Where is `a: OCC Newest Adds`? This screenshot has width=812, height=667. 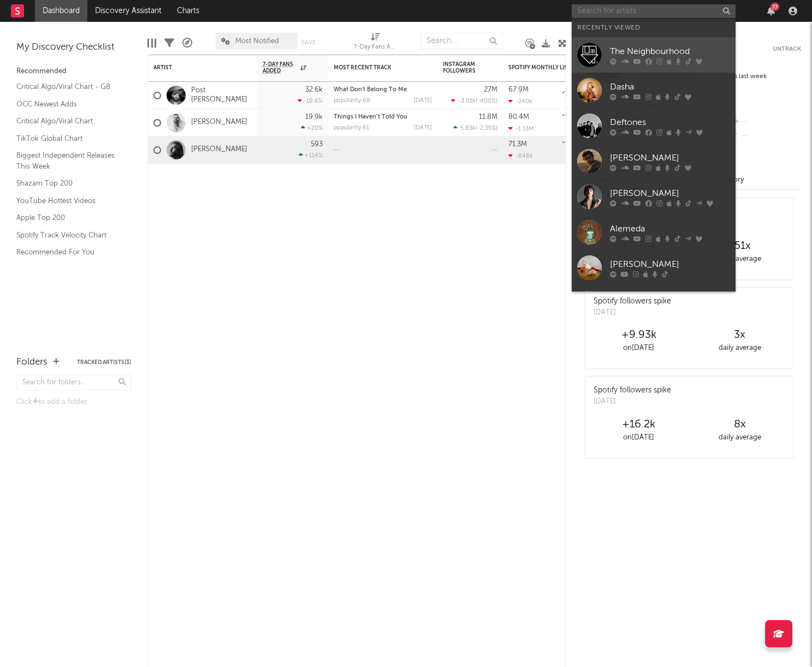 a: OCC Newest Adds is located at coordinates (68, 104).